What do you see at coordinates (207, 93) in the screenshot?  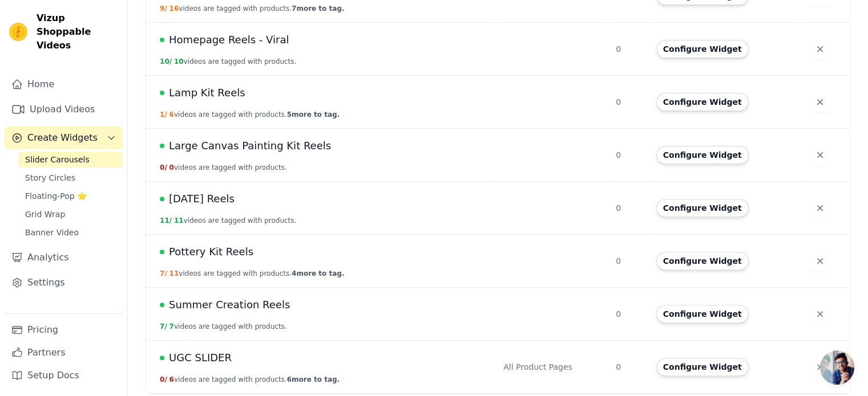 I see `span: Lamp Kit Reels` at bounding box center [207, 93].